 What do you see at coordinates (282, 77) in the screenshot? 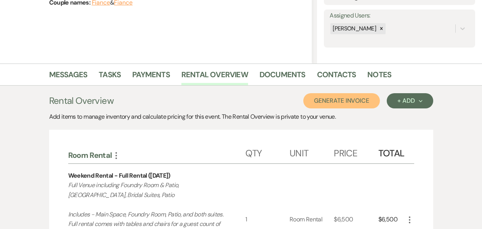
I see `a: Documents` at bounding box center [282, 77].